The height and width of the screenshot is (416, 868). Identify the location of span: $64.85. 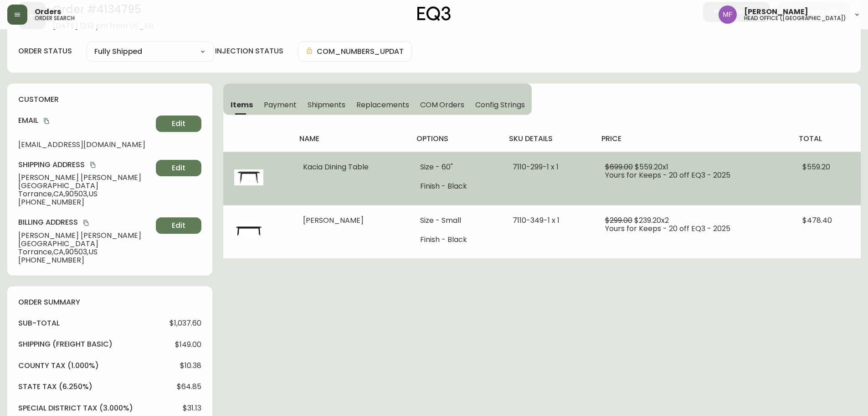
(189, 386).